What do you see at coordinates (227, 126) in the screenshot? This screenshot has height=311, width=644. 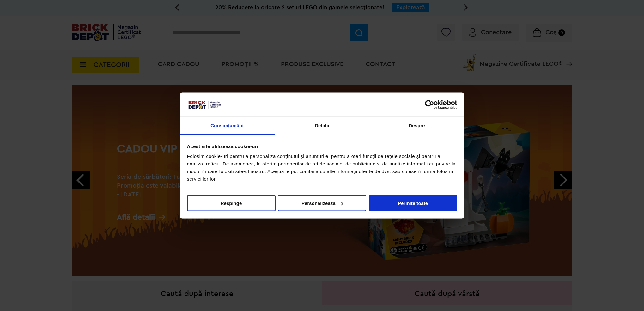 I see `a: Consimțământ` at bounding box center [227, 126].